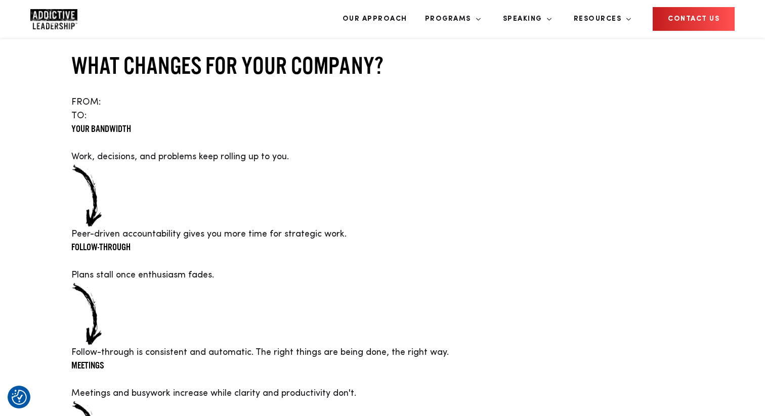 This screenshot has height=416, width=765. I want to click on h5: YOUR BANDWIDTH, so click(382, 129).